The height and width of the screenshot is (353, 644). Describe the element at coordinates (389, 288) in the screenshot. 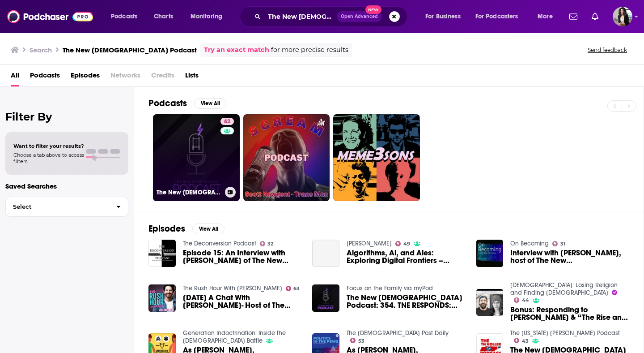

I see `a: Focus on the Family via myPod` at that location.